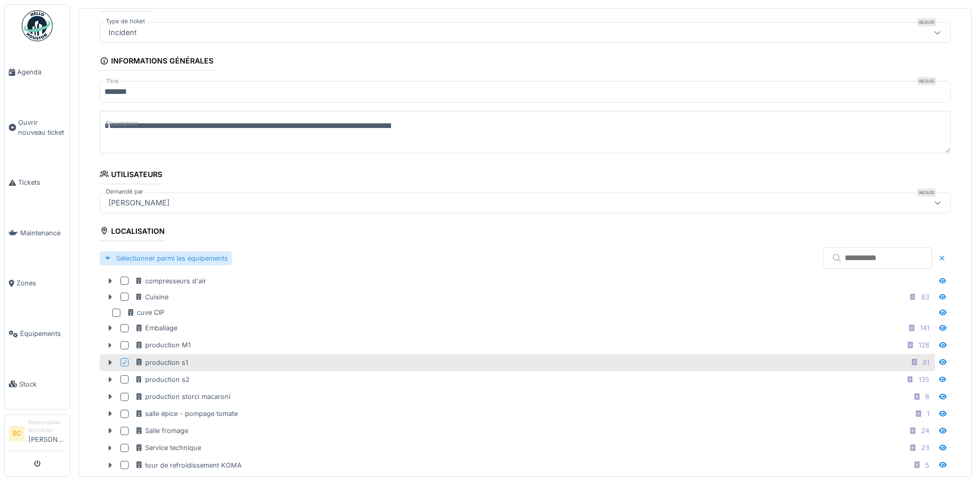 The width and height of the screenshot is (980, 481). Describe the element at coordinates (168, 448) in the screenshot. I see `div: Service technique` at that location.